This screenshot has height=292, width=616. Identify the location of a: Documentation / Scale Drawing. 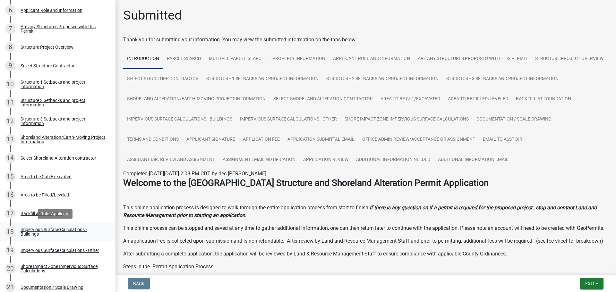
(514, 120).